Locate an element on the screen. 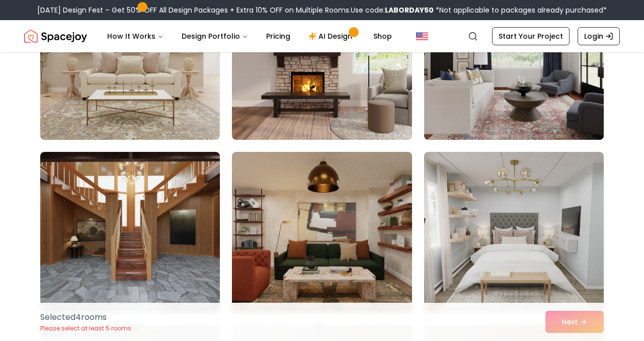 This screenshot has height=341, width=644. p: Selected 4 room s is located at coordinates (86, 318).